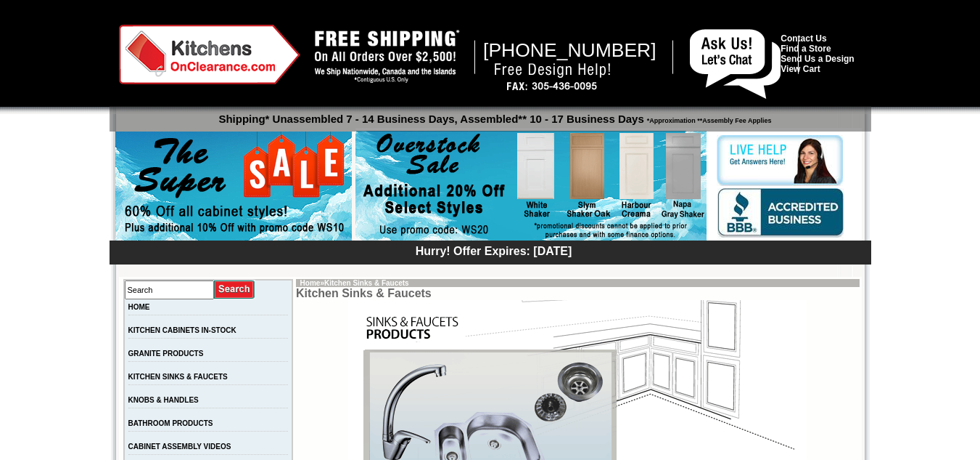  I want to click on td: Kitchen Sinks & Faucets, so click(578, 294).